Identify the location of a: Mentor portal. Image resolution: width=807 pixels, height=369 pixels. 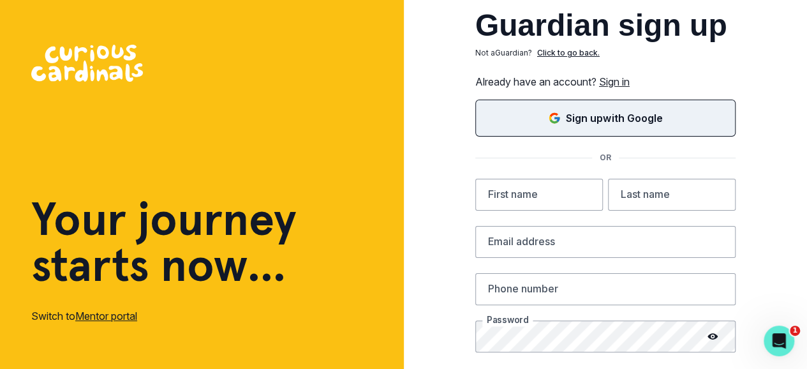
(106, 316).